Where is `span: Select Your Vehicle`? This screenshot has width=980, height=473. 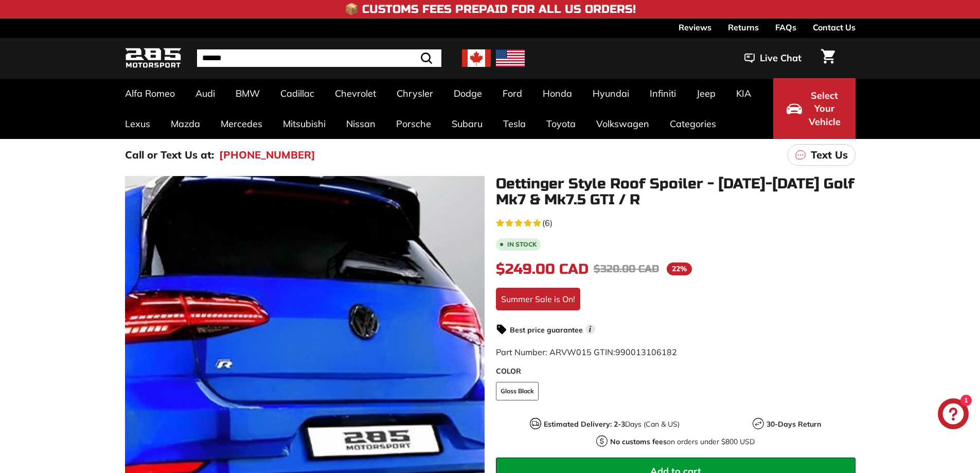 span: Select Your Vehicle is located at coordinates (825, 108).